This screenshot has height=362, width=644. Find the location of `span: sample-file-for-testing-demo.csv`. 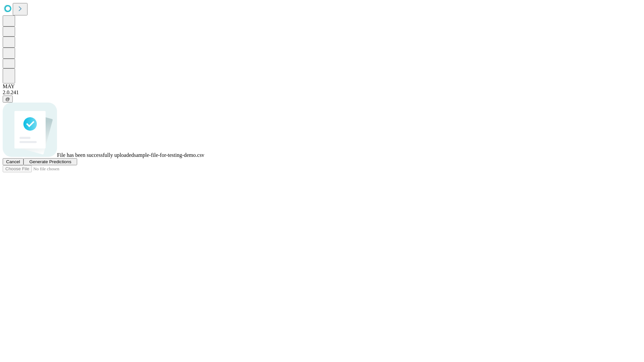

span: sample-file-for-testing-demo.csv is located at coordinates (169, 155).